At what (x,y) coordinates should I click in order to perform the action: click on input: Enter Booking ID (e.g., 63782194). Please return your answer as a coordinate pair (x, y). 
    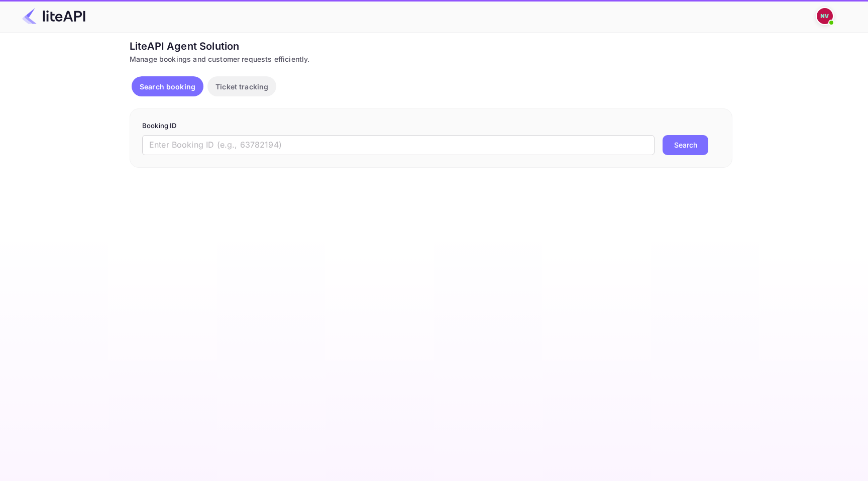
    Looking at the image, I should click on (398, 145).